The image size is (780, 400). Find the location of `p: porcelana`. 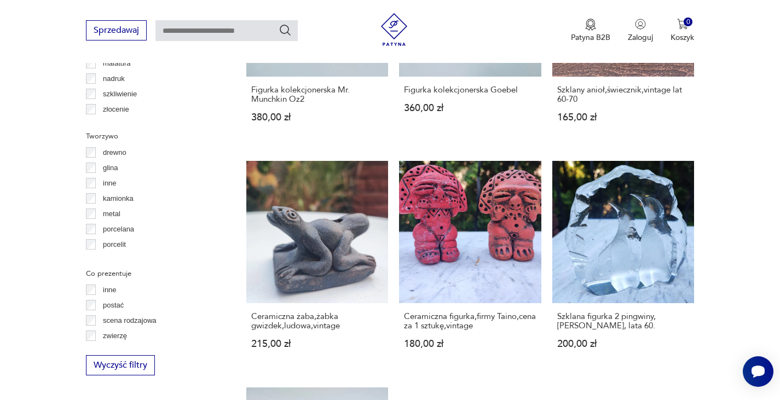

p: porcelana is located at coordinates (118, 229).